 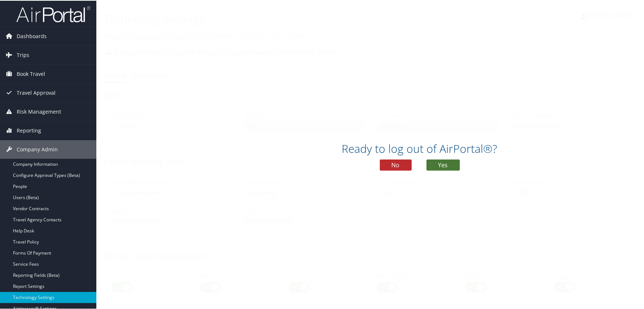 I want to click on span: Dashboards, so click(x=31, y=35).